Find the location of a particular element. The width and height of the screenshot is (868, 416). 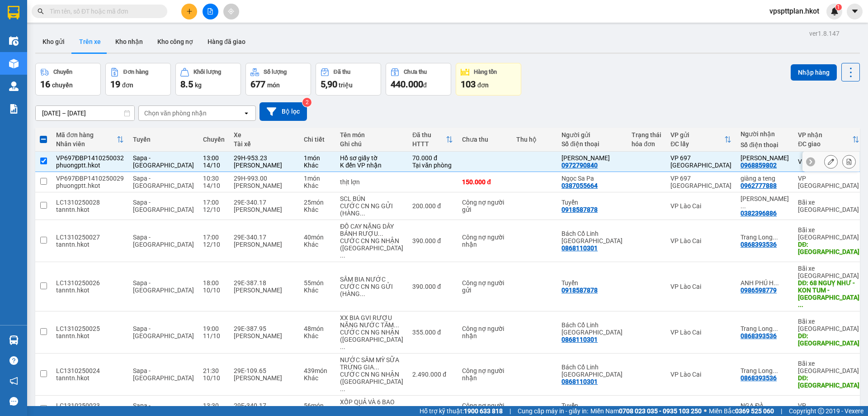

div: Công nợ người nhận is located at coordinates (485, 240).